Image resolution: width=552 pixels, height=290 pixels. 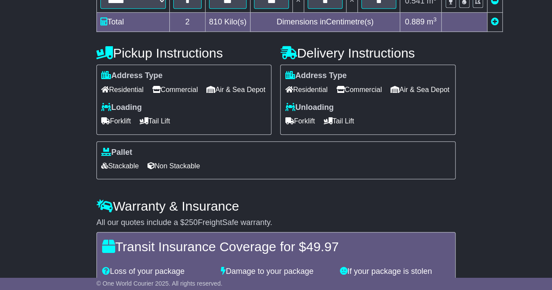 What do you see at coordinates (276, 206) in the screenshot?
I see `h4: Warranty & Insurance` at bounding box center [276, 206].